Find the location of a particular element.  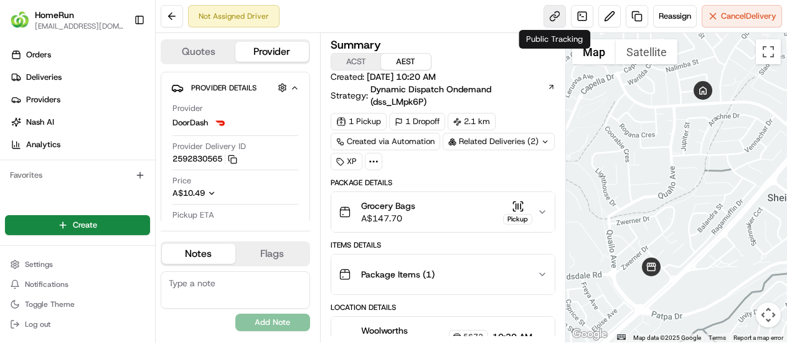

span: Reassign is located at coordinates (675, 16).